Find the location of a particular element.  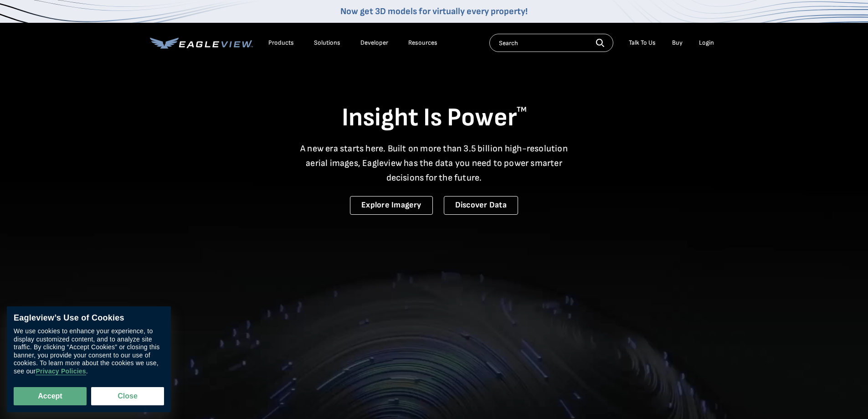

div: Resources is located at coordinates (423, 43).